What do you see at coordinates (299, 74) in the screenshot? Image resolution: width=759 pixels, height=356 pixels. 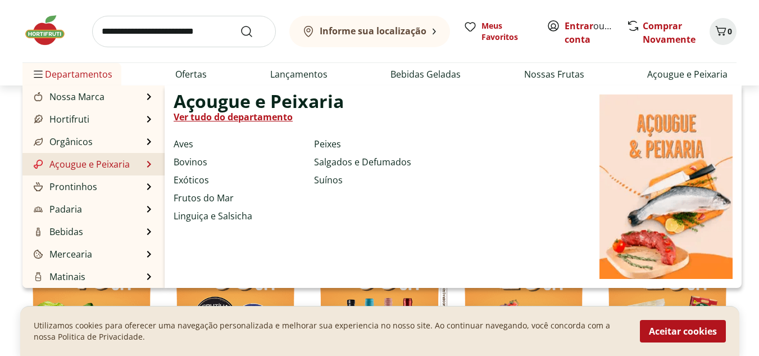 I see `a: Lançamentos` at bounding box center [299, 74].